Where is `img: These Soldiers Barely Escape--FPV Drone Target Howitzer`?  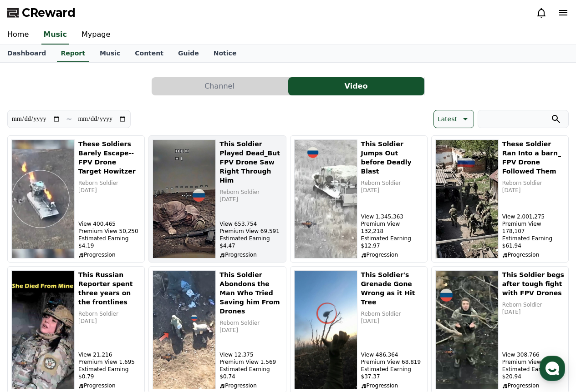 img: These Soldiers Barely Escape--FPV Drone Target Howitzer is located at coordinates (43, 199).